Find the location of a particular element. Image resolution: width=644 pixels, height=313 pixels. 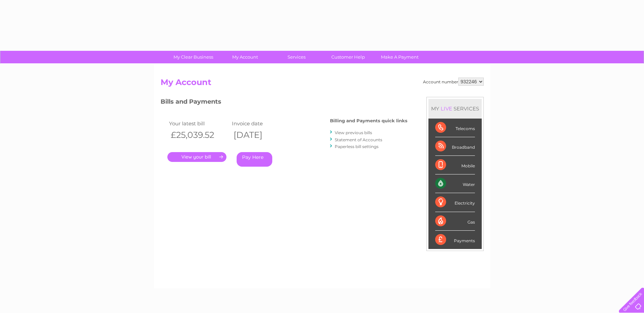

a: My Account is located at coordinates (245, 57).